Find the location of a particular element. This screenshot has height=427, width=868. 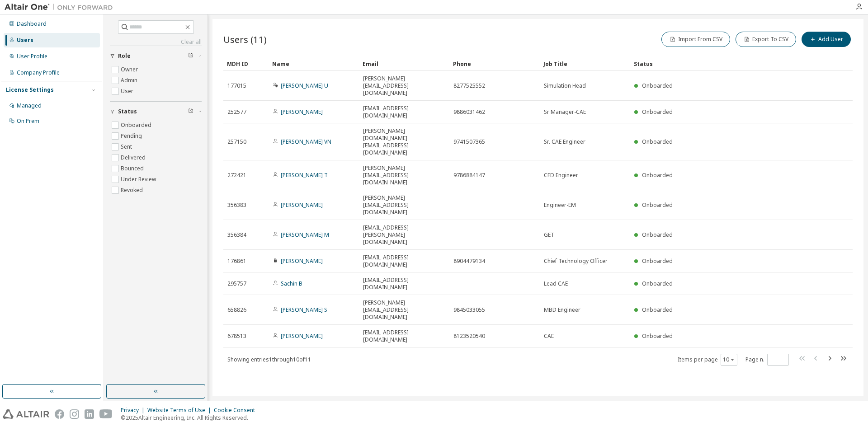

button: Import From CSV is located at coordinates (696, 39).